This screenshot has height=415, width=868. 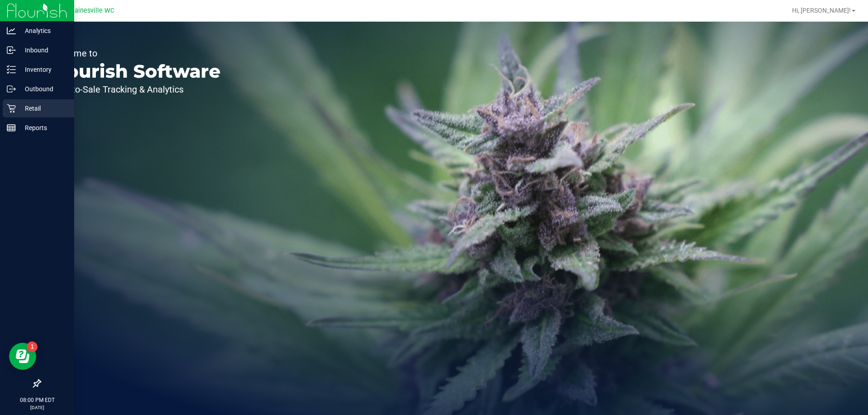 What do you see at coordinates (134, 71) in the screenshot?
I see `p: Flourish Software` at bounding box center [134, 71].